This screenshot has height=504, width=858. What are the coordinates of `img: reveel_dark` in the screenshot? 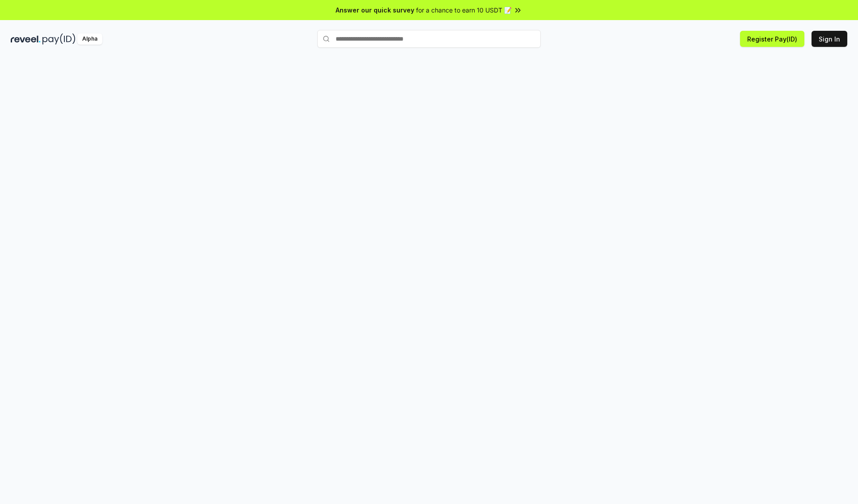 It's located at (26, 39).